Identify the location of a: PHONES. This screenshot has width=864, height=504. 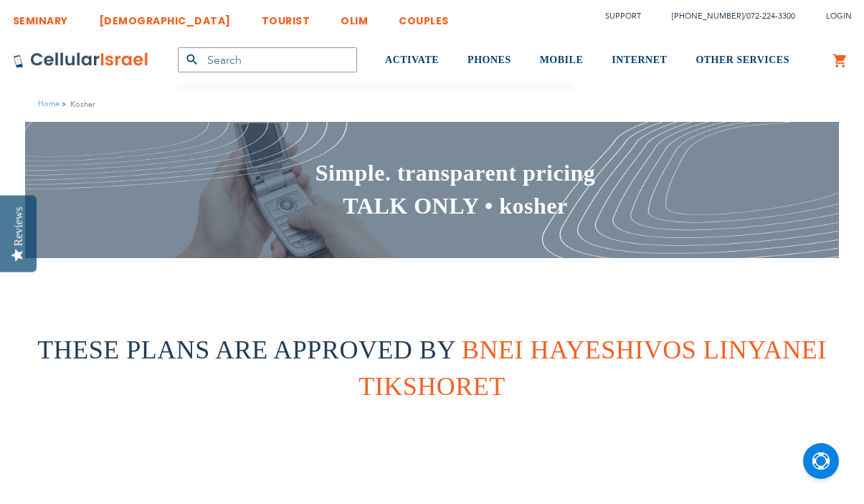
(489, 60).